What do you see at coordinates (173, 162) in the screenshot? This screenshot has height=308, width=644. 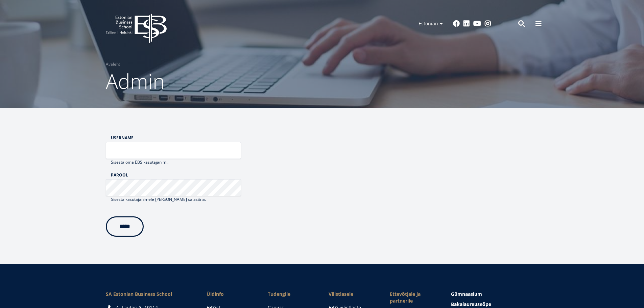 I see `div: Sisesta oma EBS kasutajanimi.` at bounding box center [173, 162].